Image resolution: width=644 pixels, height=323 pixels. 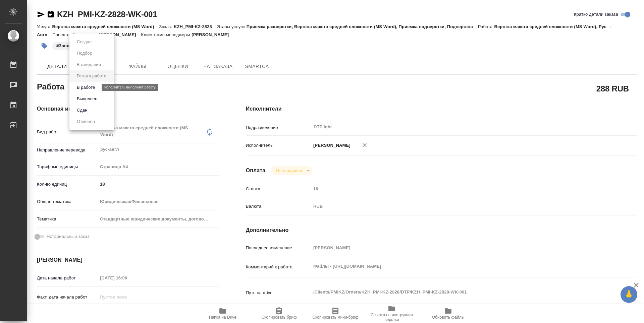 What do you see at coordinates (92, 76) in the screenshot?
I see `button: Готов к работе` at bounding box center [92, 76].